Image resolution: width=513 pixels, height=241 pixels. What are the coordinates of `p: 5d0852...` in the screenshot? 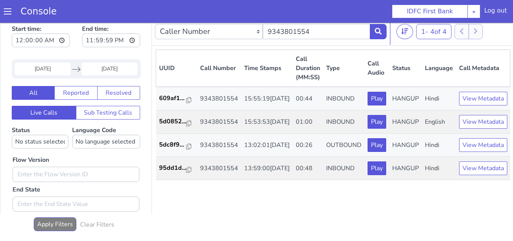 It's located at (173, 101).